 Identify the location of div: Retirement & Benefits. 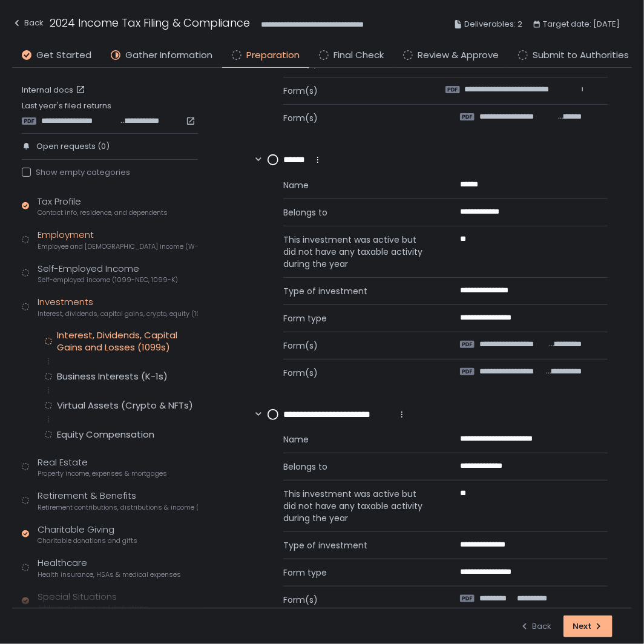
(117, 501).